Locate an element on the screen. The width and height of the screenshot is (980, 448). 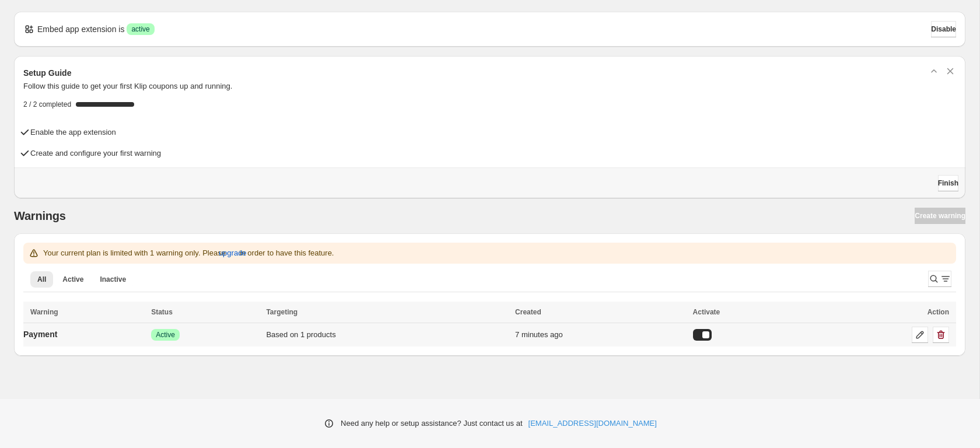
p: Follow this guide to get your first Klip coupons up and running. is located at coordinates (489, 86).